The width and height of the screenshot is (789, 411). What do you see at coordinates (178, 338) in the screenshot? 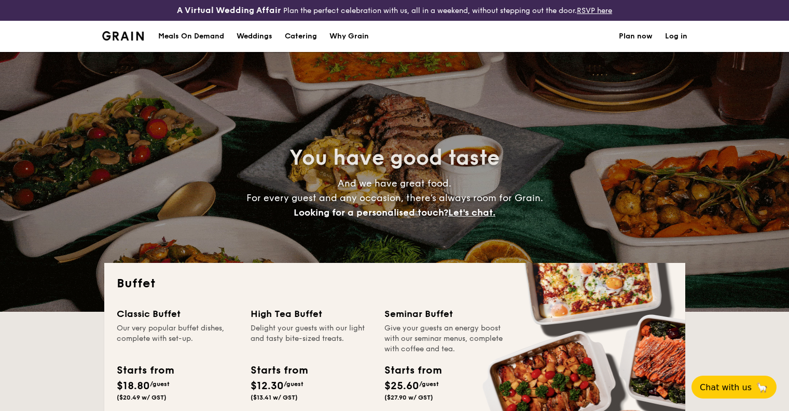
I see `div: Our very popular buffet dishes, complete with set-up.` at bounding box center [178, 338].